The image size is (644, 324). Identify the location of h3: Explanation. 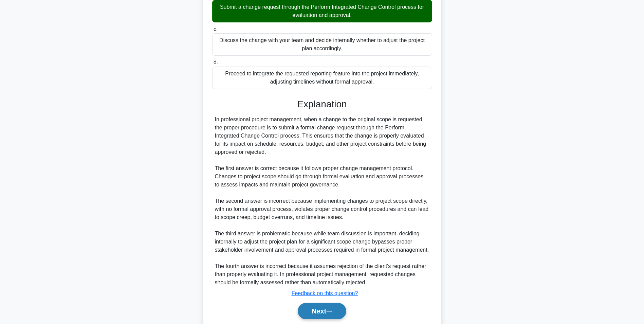
(322, 104).